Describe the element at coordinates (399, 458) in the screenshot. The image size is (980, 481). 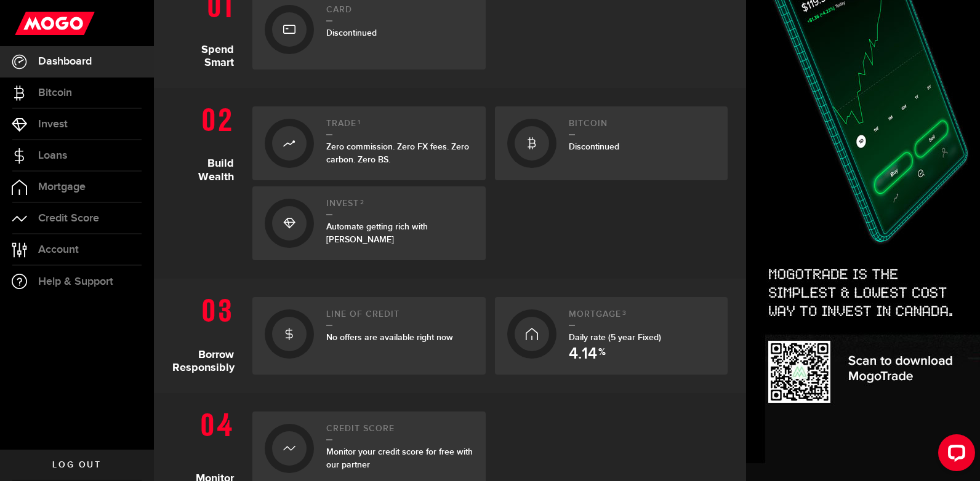
I see `span: Monitor your credit score for free with our partner` at that location.